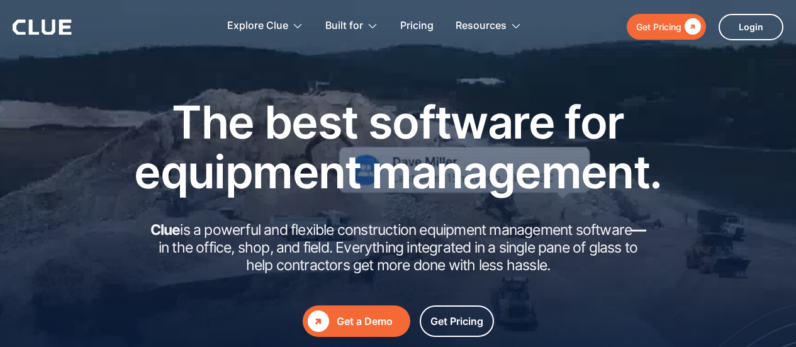  What do you see at coordinates (356, 321) in the screenshot?
I see `a: Get a Demo` at bounding box center [356, 321].